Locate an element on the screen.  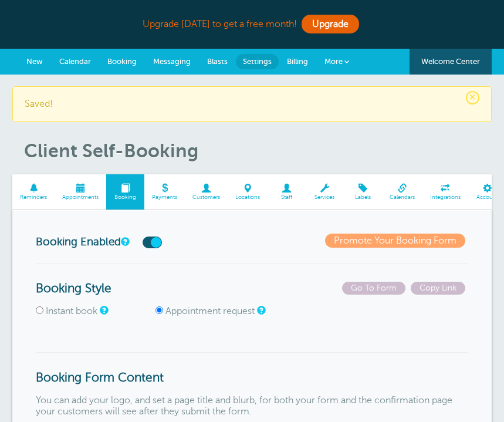
span: Blasts is located at coordinates (217, 61).